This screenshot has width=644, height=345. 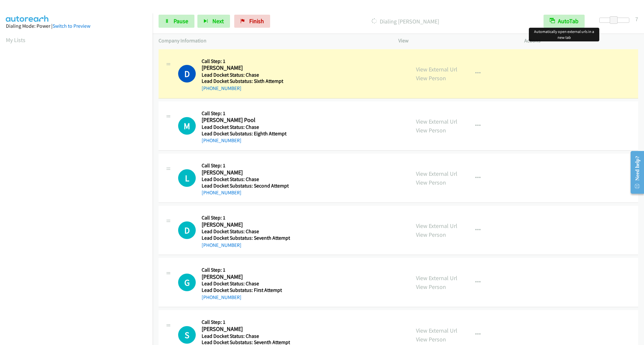 What do you see at coordinates (456, 41) in the screenshot?
I see `p: View` at bounding box center [456, 41].